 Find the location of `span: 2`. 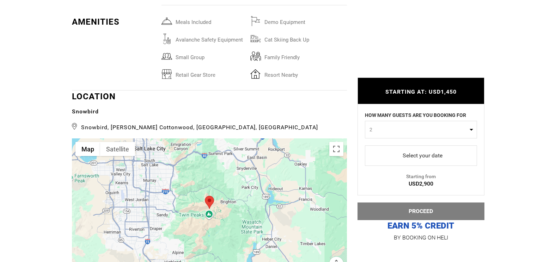

span: 2 is located at coordinates (419, 130).